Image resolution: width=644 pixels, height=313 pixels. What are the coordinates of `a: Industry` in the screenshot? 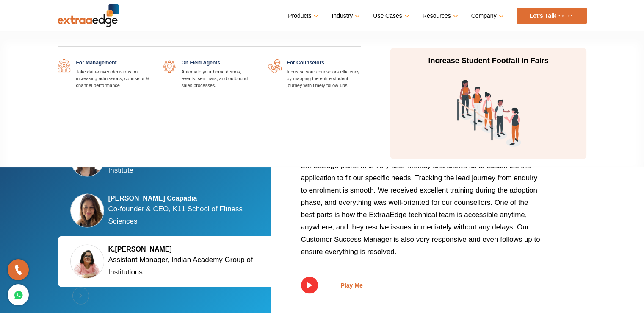 It's located at (345, 16).